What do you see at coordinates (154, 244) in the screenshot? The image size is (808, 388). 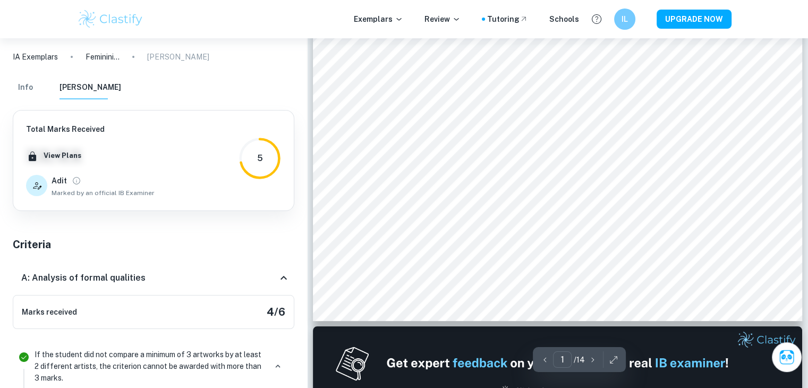 I see `h5: Criteria` at bounding box center [154, 244].